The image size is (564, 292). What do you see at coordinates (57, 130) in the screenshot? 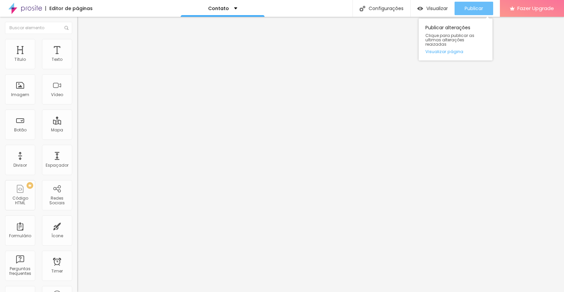
I see `div: Mapa` at bounding box center [57, 130].